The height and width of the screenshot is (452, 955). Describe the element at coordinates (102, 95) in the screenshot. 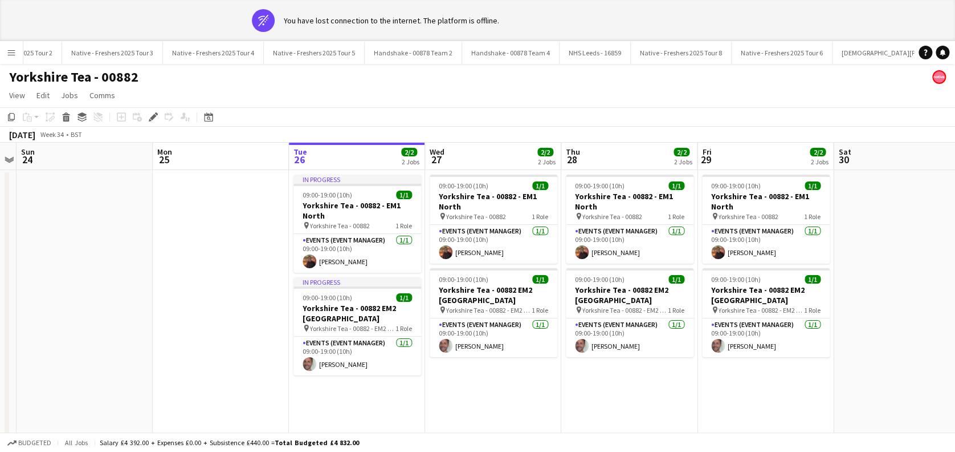

I see `a: Comms` at that location.